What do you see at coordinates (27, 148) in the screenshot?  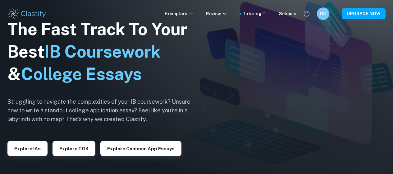 I see `button: Explore IAs` at bounding box center [27, 148].